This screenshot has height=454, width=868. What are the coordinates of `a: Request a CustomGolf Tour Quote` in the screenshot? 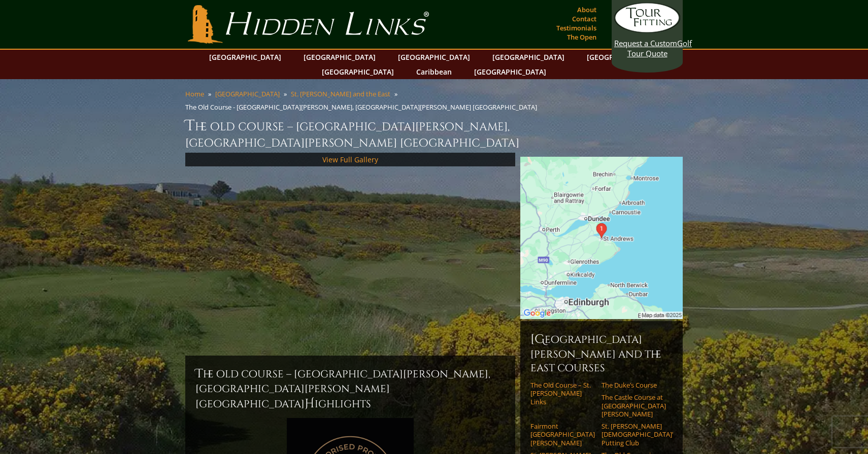 It's located at (647, 31).